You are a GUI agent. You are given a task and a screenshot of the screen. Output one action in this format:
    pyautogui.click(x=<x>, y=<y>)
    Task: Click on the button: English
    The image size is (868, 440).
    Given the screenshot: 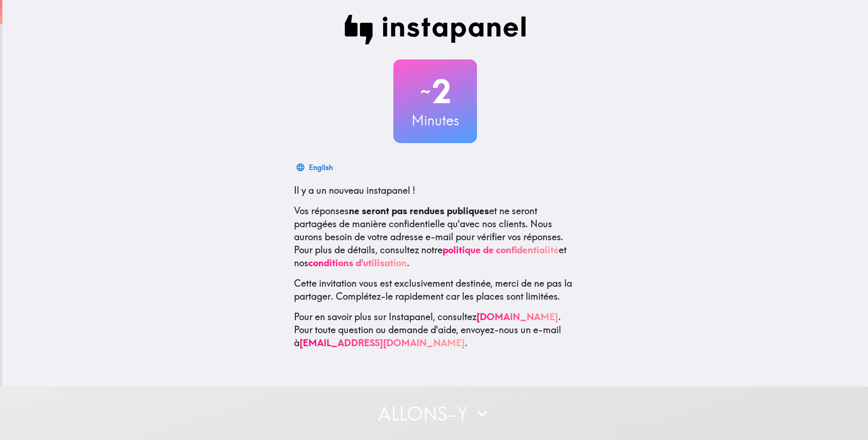 What is the action you would take?
    pyautogui.click(x=315, y=167)
    